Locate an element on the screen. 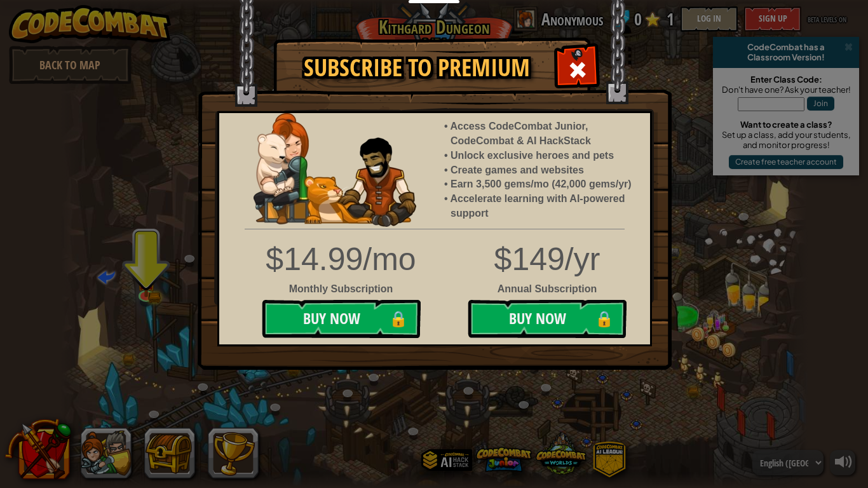 The height and width of the screenshot is (488, 868). li: Accelerate learning with AI-powered support is located at coordinates (543, 207).